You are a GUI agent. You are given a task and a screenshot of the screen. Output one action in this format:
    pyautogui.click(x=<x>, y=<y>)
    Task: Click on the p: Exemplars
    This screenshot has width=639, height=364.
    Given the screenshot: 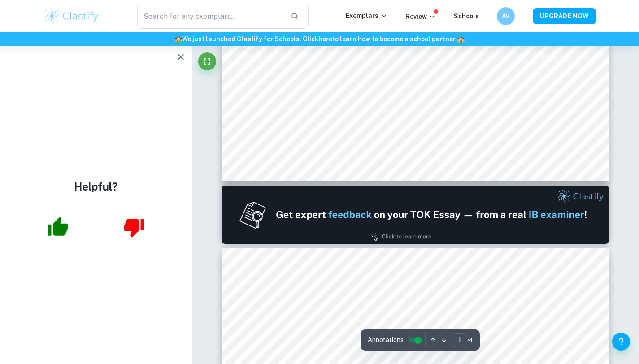 What is the action you would take?
    pyautogui.click(x=367, y=16)
    